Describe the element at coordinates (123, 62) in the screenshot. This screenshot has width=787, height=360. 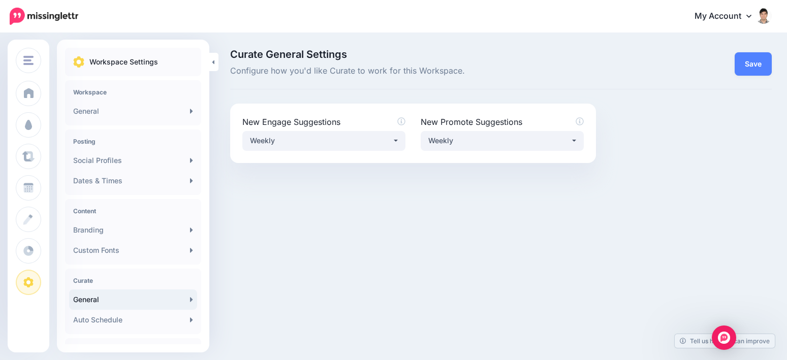
I see `p: Workspace Settings` at that location.